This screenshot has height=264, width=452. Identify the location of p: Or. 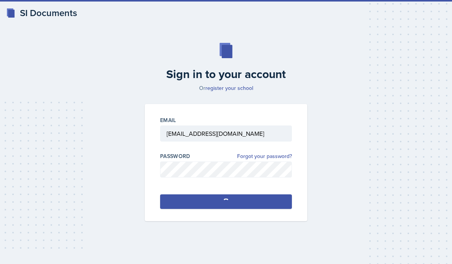
(226, 88).